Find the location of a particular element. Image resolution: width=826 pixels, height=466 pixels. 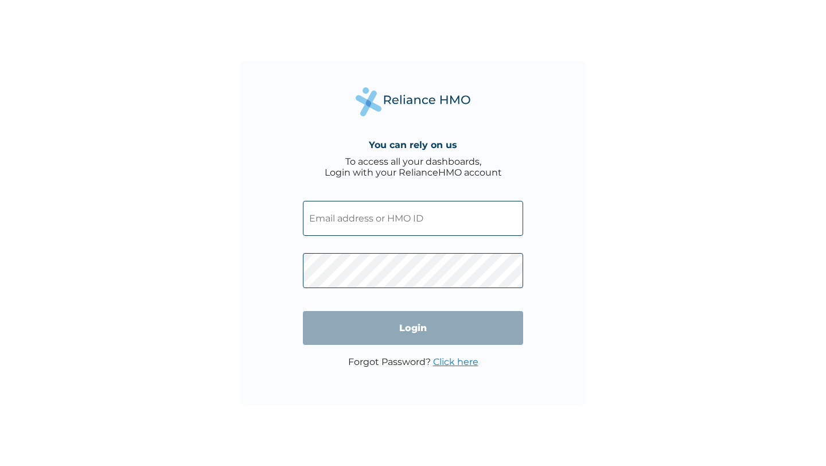

input: Email address or HMO ID is located at coordinates (413, 218).